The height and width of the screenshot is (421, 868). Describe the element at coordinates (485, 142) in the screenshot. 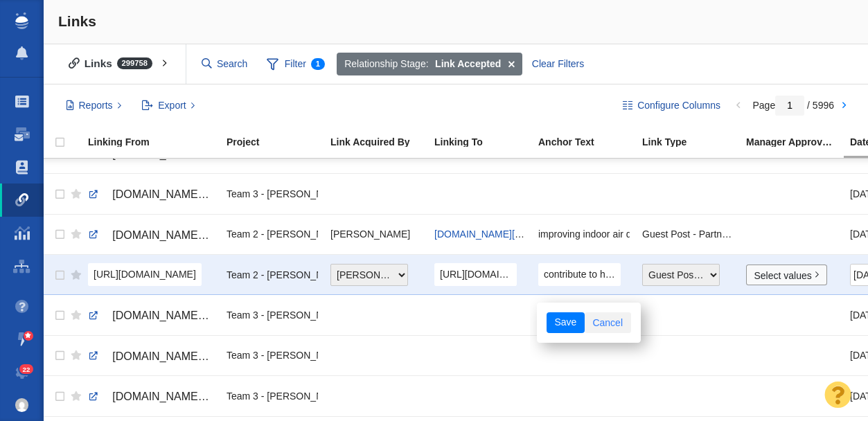

I see `div: Linking To` at that location.